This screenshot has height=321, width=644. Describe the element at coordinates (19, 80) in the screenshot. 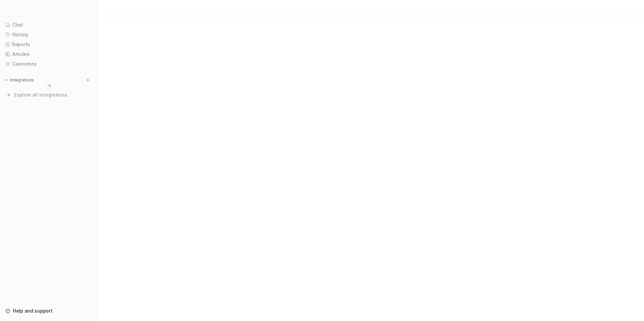

I see `button: Integrations` at that location.